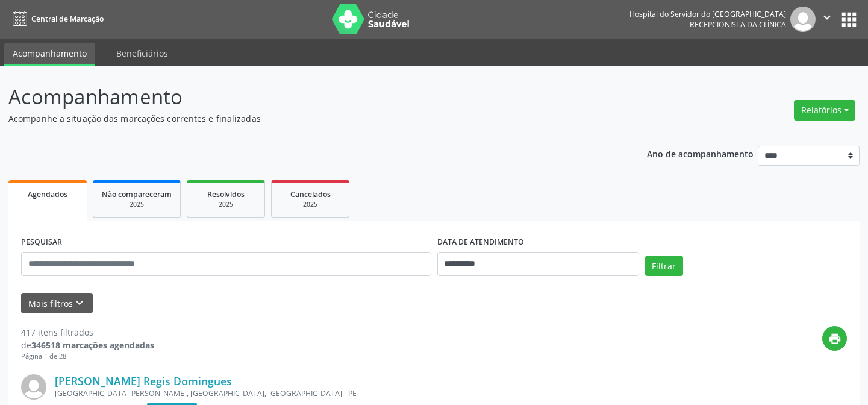  Describe the element at coordinates (88, 356) in the screenshot. I see `div: Página 1 de 28` at that location.